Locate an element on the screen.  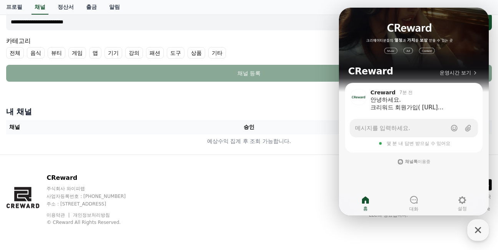
button: 운영시간 보기 is located at coordinates (119, 65).